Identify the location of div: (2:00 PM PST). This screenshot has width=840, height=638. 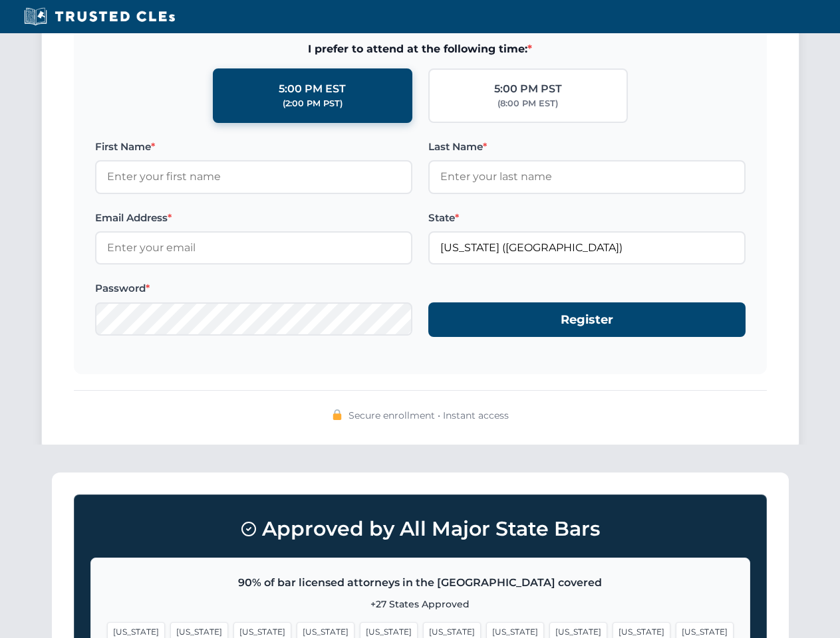
(312, 104).